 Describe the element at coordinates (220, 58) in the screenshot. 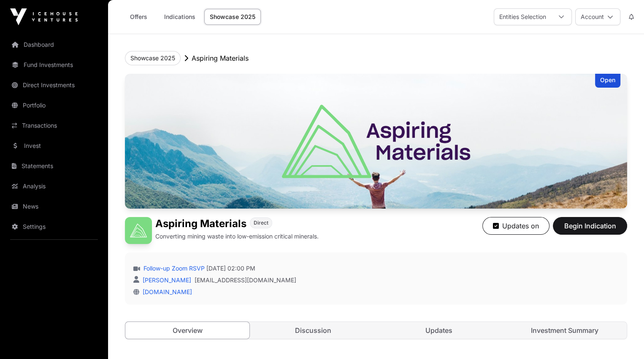

I see `p: Aspiring Materials` at that location.